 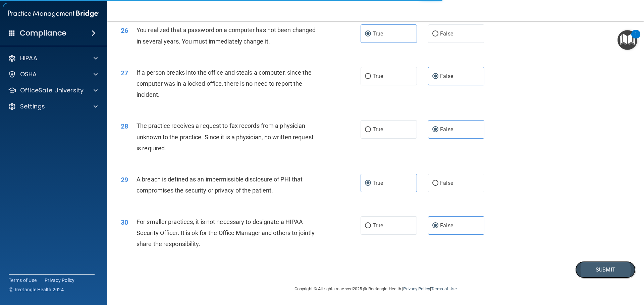 What do you see at coordinates (53, 106) in the screenshot?
I see `a: Settings` at bounding box center [53, 106].